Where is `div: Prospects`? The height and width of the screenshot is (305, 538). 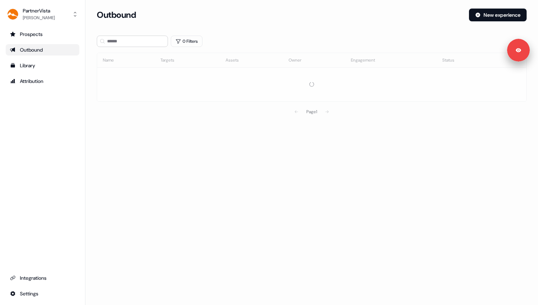 div: Prospects is located at coordinates (42, 34).